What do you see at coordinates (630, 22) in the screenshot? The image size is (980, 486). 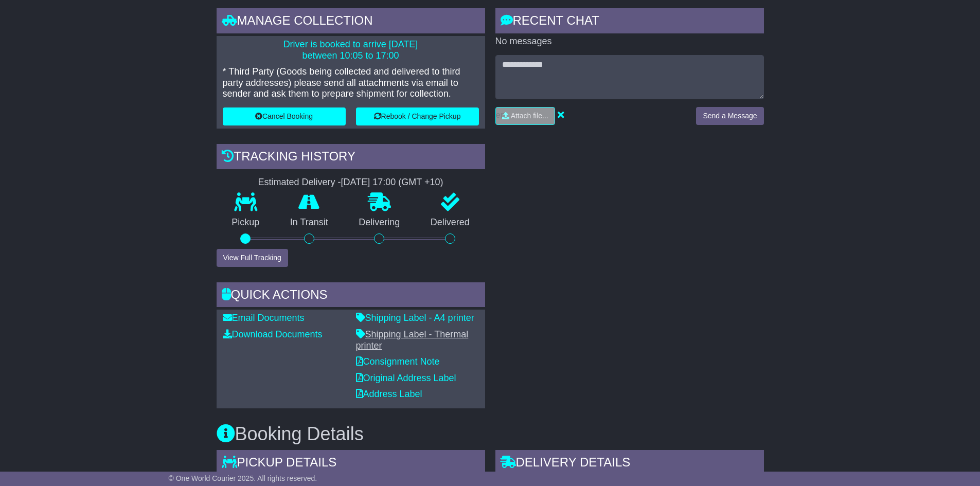 I see `div: RECENT CHAT` at bounding box center [630, 22].